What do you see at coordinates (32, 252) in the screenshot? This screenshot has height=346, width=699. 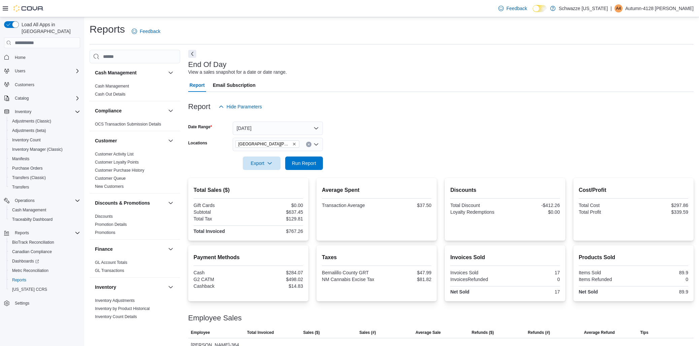 I see `a: Canadian Compliance` at bounding box center [32, 252].